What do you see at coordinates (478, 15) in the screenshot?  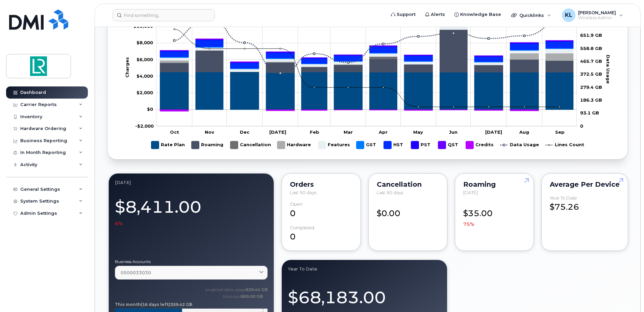 I see `a: Knowledge Base` at bounding box center [478, 15].